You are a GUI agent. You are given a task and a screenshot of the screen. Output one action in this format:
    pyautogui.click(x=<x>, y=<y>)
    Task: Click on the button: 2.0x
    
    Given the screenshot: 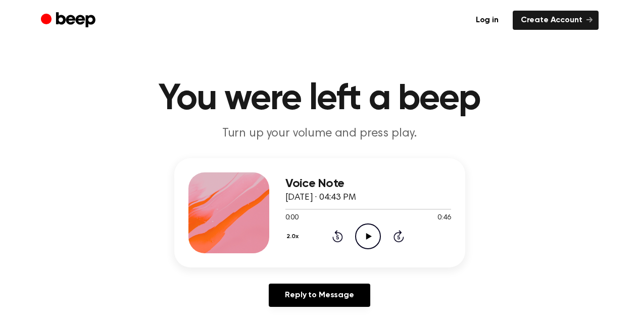 What is the action you would take?
    pyautogui.click(x=294, y=237)
    